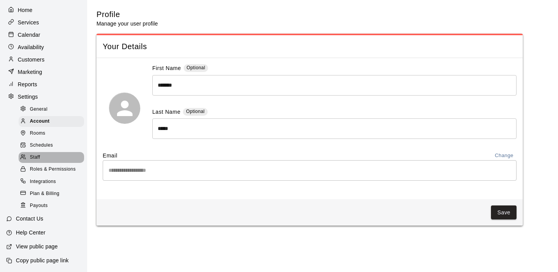  Describe the element at coordinates (51, 134) in the screenshot. I see `div: Rooms` at that location.